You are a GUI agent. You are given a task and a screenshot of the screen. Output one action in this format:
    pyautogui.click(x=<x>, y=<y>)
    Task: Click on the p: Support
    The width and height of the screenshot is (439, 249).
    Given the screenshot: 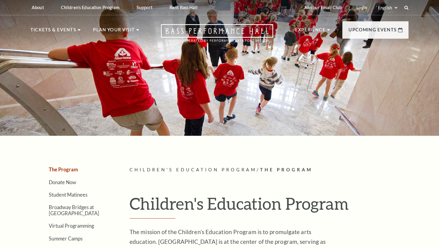 What is the action you would take?
    pyautogui.click(x=145, y=7)
    